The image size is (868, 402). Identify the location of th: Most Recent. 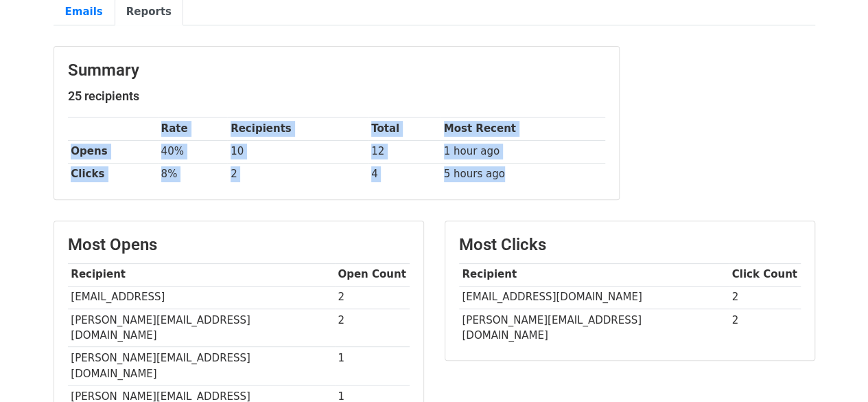
(522, 128).